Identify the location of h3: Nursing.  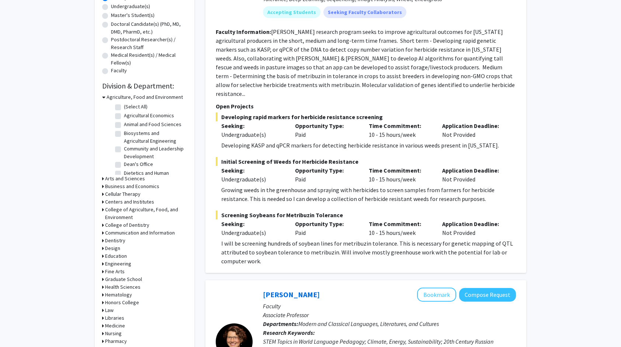
(113, 333).